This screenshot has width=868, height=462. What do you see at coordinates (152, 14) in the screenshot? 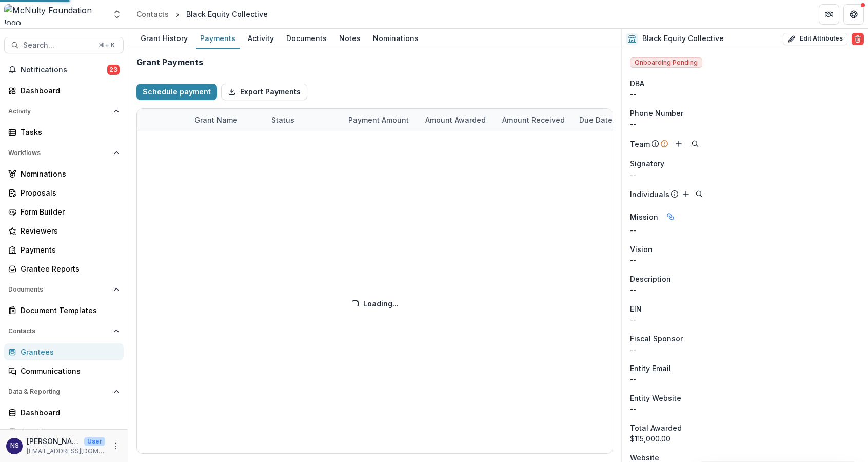
I see `div: Contacts` at bounding box center [152, 14].